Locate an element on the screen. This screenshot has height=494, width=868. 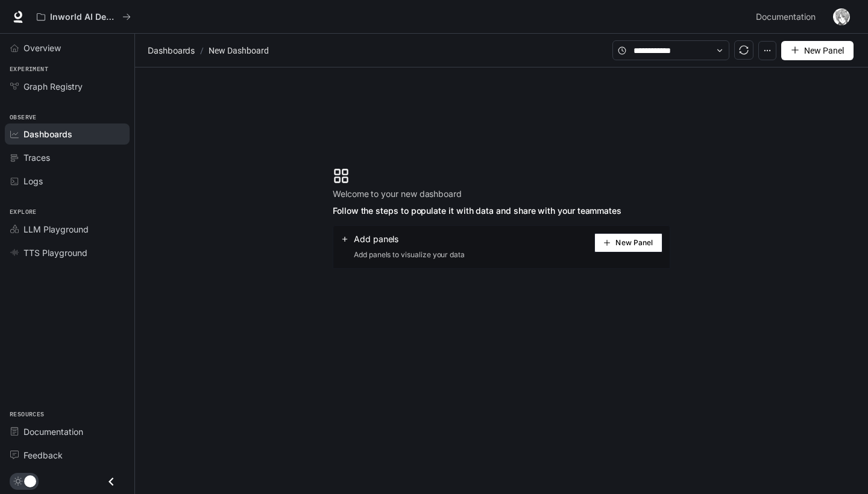
a: Overview is located at coordinates (67, 48).